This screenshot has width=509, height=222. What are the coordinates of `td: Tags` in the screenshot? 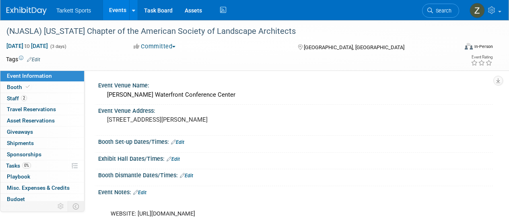 It's located at (23, 59).